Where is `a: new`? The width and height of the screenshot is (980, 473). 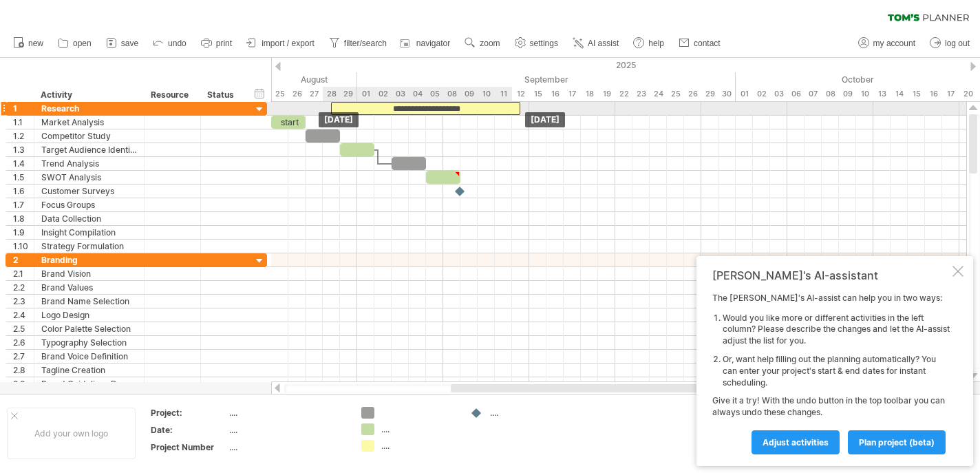
a: new is located at coordinates (28, 44).